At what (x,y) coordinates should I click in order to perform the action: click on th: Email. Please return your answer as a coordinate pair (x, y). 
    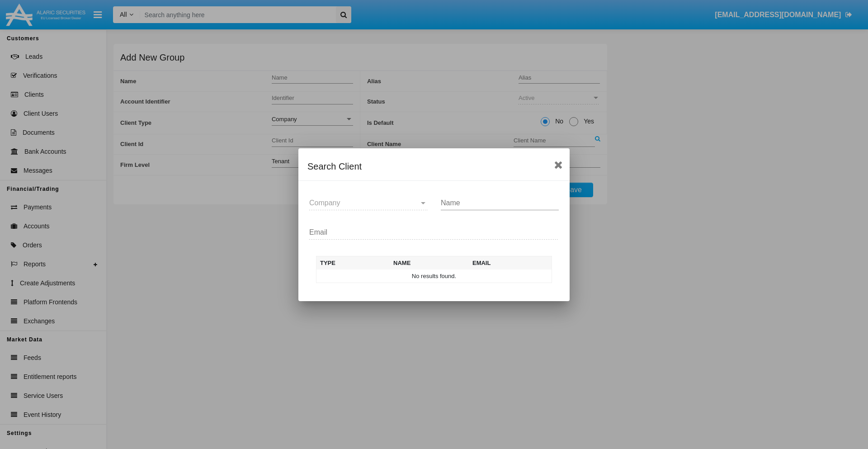
    Looking at the image, I should click on (510, 263).